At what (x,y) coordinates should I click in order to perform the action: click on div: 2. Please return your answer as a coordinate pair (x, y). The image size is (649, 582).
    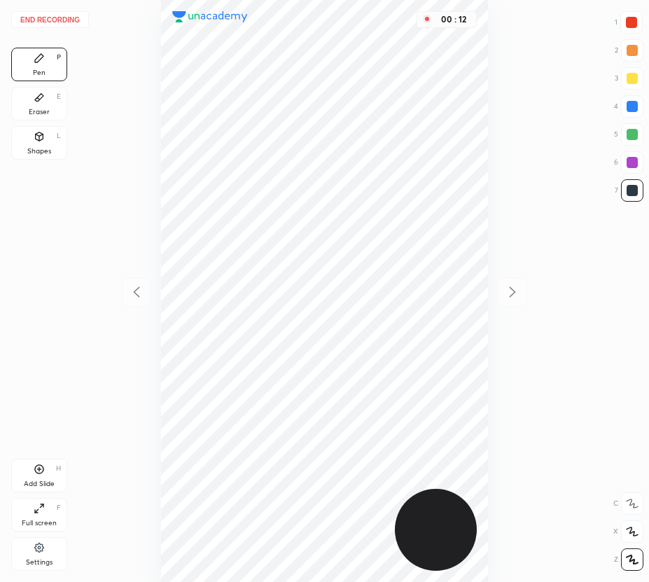
    Looking at the image, I should click on (629, 50).